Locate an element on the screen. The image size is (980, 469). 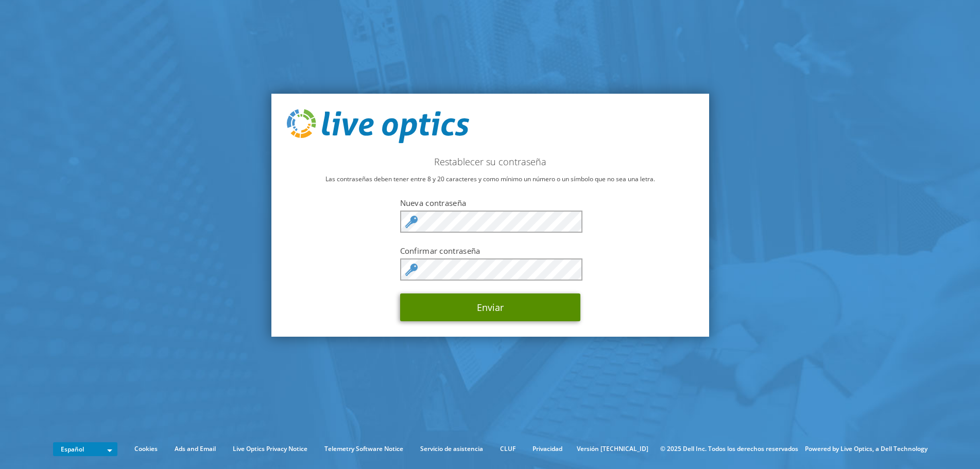
a: Telemetry Software Notice is located at coordinates (363, 449).